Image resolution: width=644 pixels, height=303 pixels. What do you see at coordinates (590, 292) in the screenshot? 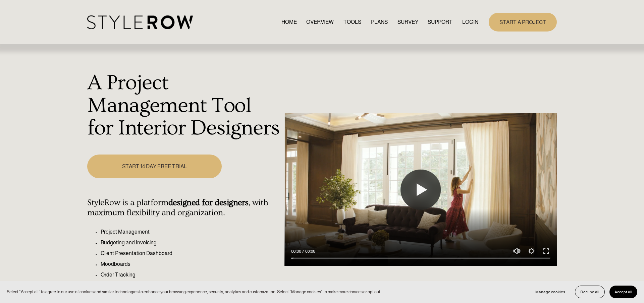
I see `button: Decline all` at bounding box center [590, 292].